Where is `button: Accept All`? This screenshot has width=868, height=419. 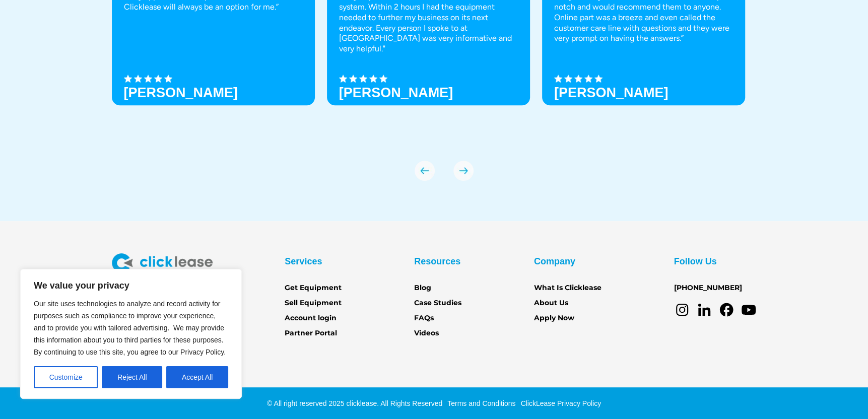 button: Accept All is located at coordinates (197, 377).